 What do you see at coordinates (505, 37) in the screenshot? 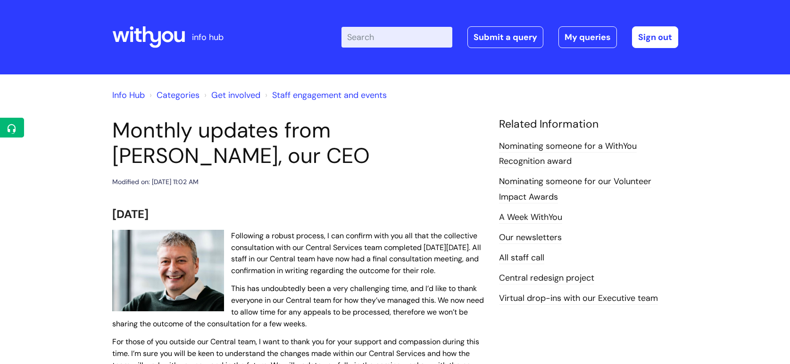
I see `a: Submit a query` at bounding box center [505, 37].